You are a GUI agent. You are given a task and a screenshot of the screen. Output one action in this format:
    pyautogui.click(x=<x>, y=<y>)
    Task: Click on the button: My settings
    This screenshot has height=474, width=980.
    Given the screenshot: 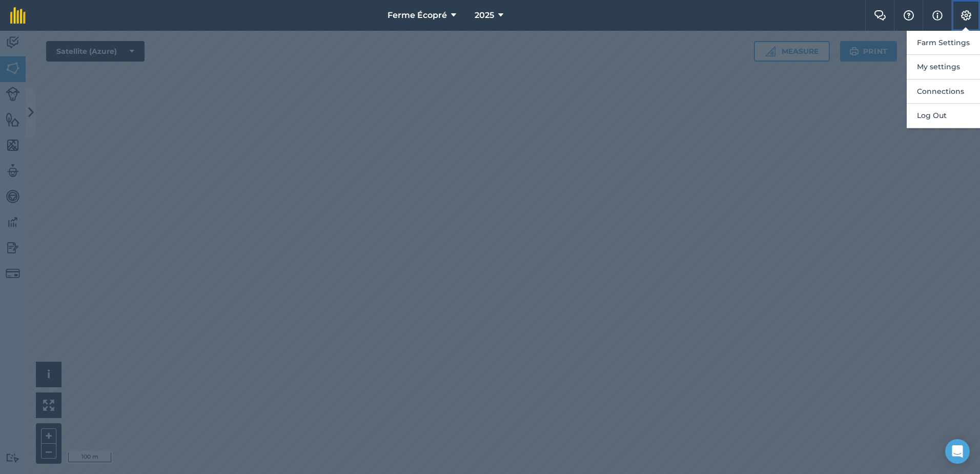 What is the action you would take?
    pyautogui.click(x=943, y=67)
    